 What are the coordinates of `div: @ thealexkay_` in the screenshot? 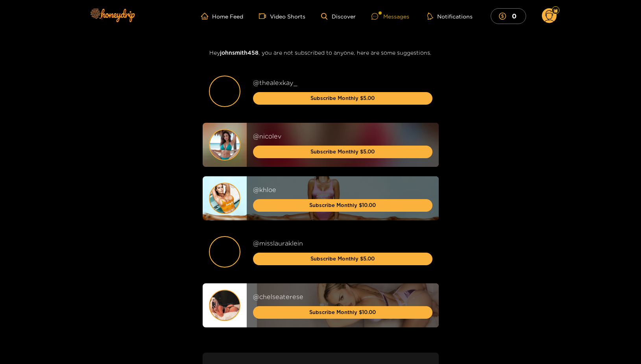 It's located at (342, 82).